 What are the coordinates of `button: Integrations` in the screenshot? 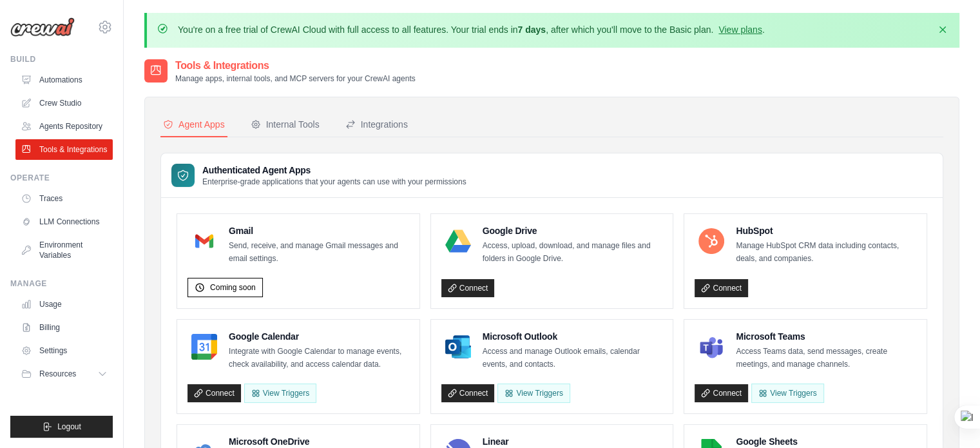 It's located at (377, 125).